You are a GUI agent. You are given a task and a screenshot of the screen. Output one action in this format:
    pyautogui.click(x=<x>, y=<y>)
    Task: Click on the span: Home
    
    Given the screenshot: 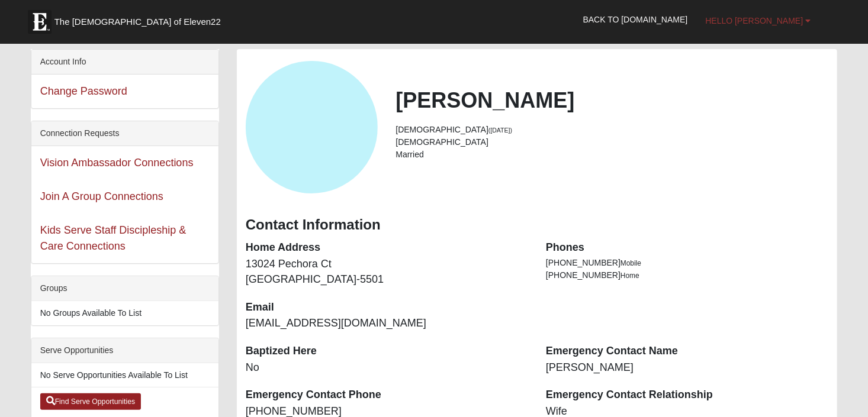 What is the action you would take?
    pyautogui.click(x=630, y=276)
    